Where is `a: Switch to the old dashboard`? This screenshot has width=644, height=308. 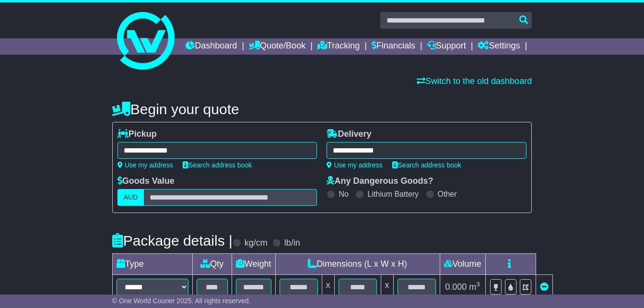 a: Switch to the old dashboard is located at coordinates (474, 81).